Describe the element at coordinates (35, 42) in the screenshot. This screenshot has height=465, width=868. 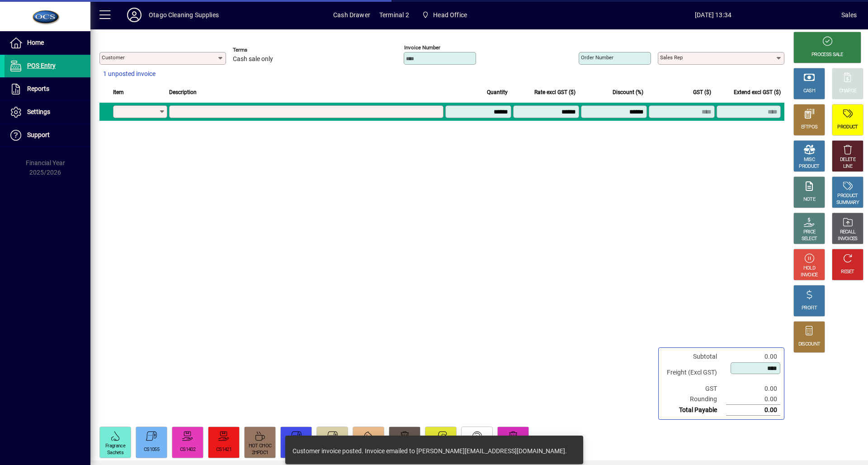
I see `span: Home` at that location.